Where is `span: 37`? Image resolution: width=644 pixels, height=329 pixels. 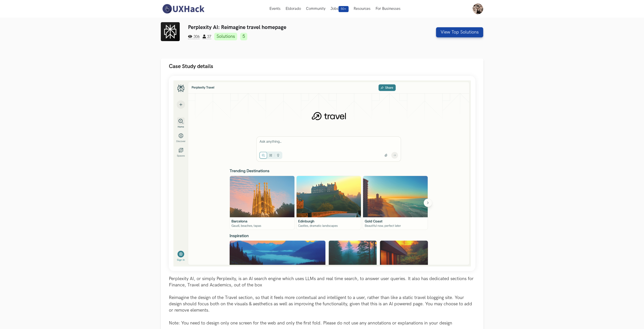 span: 37 is located at coordinates (207, 37).